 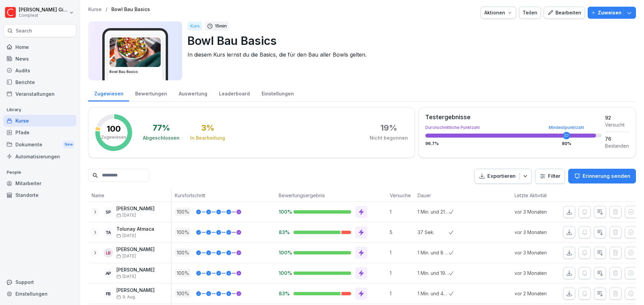 What do you see at coordinates (234, 93) in the screenshot?
I see `div: Leaderboard` at bounding box center [234, 93].